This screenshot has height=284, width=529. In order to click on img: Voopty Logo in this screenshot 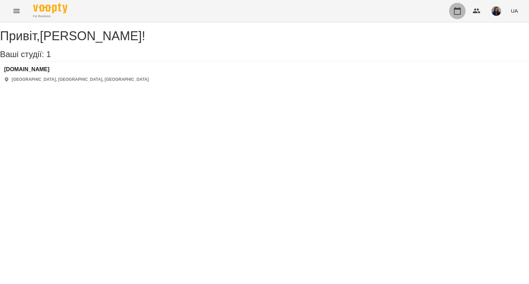, I will do `click(50, 8)`.